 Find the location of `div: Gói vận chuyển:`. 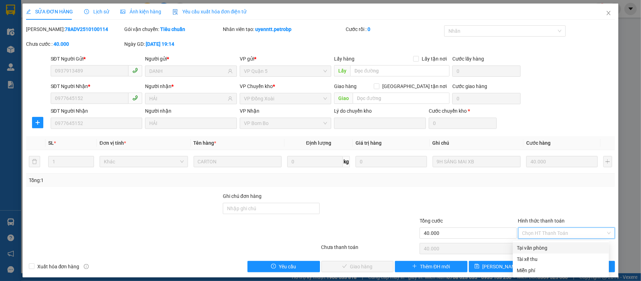

div: Gói vận chuyển: is located at coordinates (173, 29).